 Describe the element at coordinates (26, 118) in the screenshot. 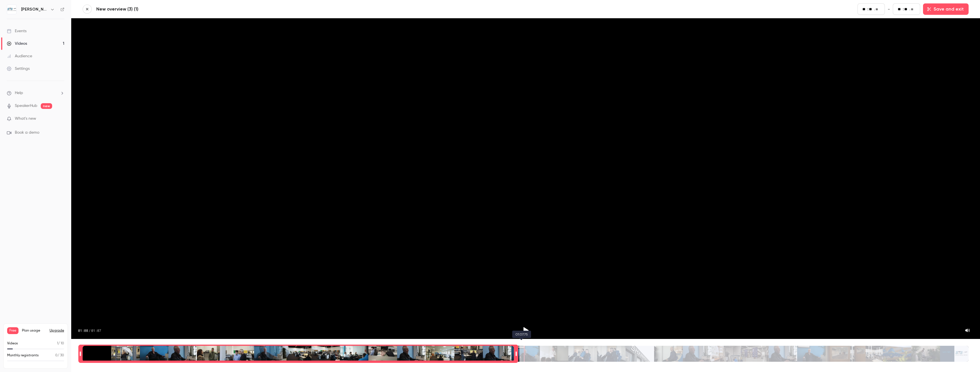

I see `span: What's new` at that location.